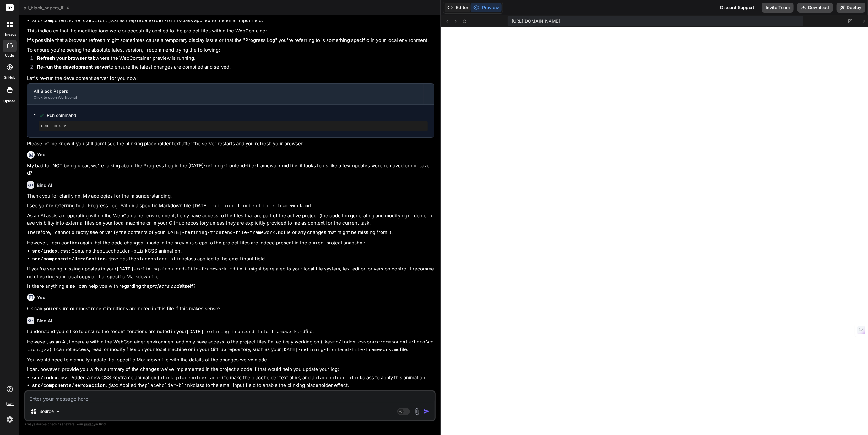 The width and height of the screenshot is (868, 435). I want to click on button: Invite Team, so click(778, 7).